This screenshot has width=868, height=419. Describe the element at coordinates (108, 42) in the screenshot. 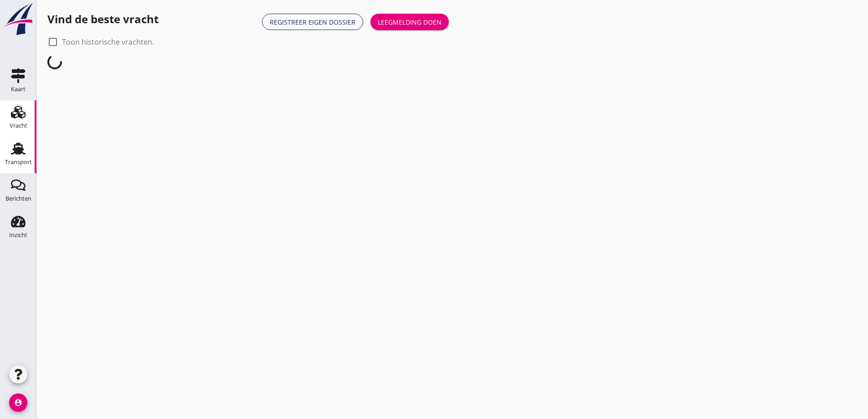

I see `label: Toon historische vrachten.` at that location.